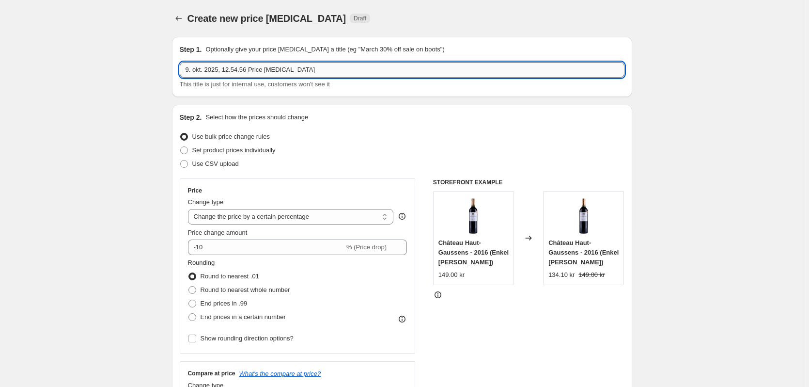 This screenshot has height=387, width=809. What do you see at coordinates (402, 216) in the screenshot?
I see `div: help` at bounding box center [402, 216].